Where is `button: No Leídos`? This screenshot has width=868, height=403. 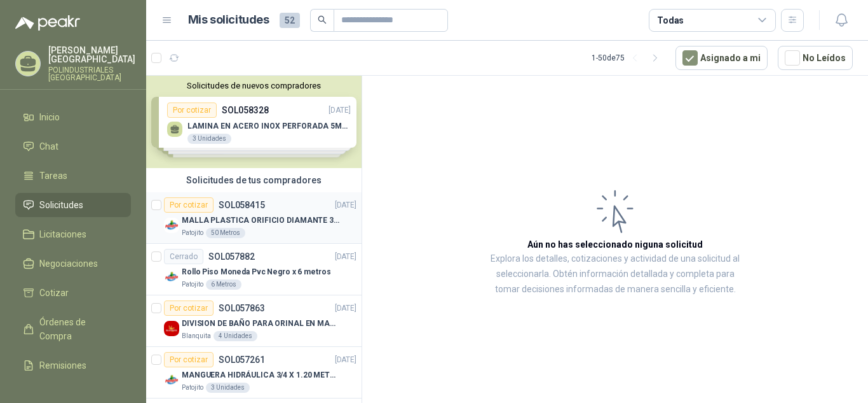 button: No Leídos is located at coordinates (816, 58).